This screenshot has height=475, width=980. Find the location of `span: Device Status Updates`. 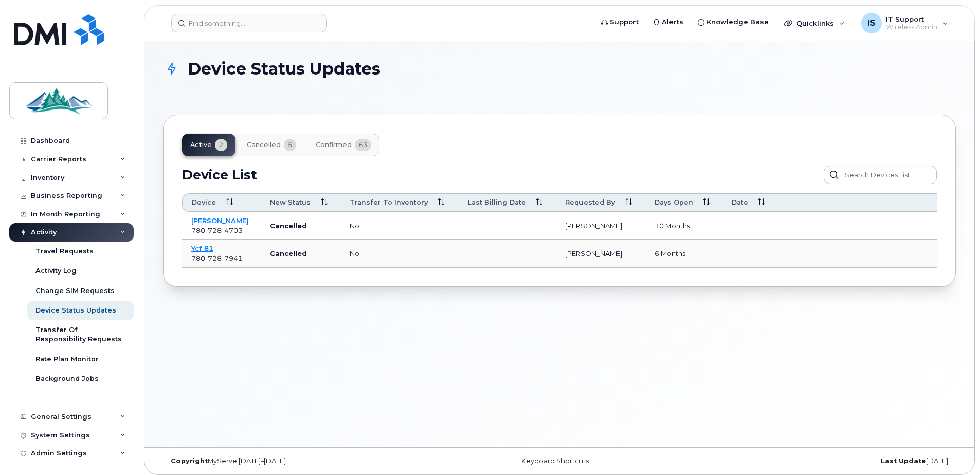

span: Device Status Updates is located at coordinates (284, 68).